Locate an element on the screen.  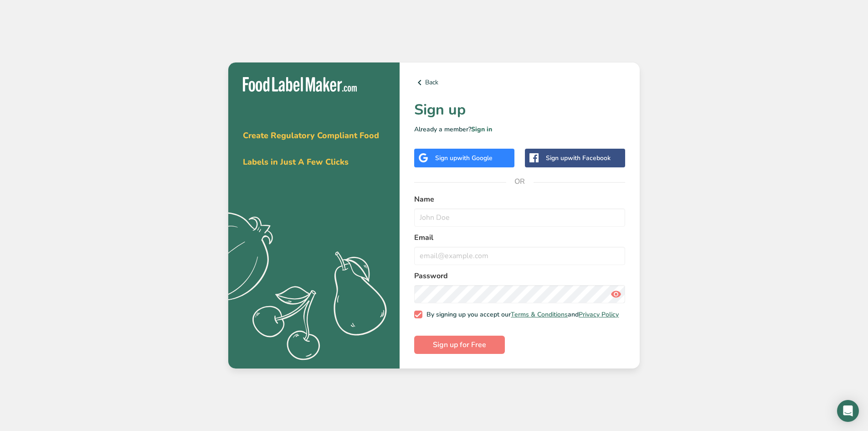
img: Food Label Maker is located at coordinates (300, 85).